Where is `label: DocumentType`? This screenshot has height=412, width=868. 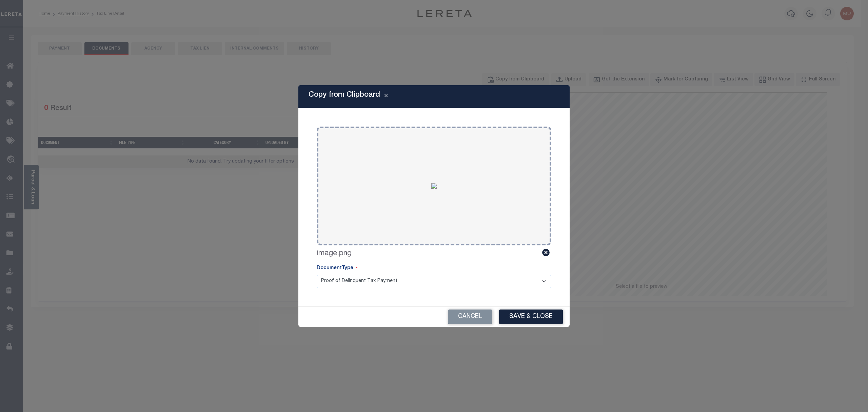
label: DocumentType is located at coordinates (337, 269).